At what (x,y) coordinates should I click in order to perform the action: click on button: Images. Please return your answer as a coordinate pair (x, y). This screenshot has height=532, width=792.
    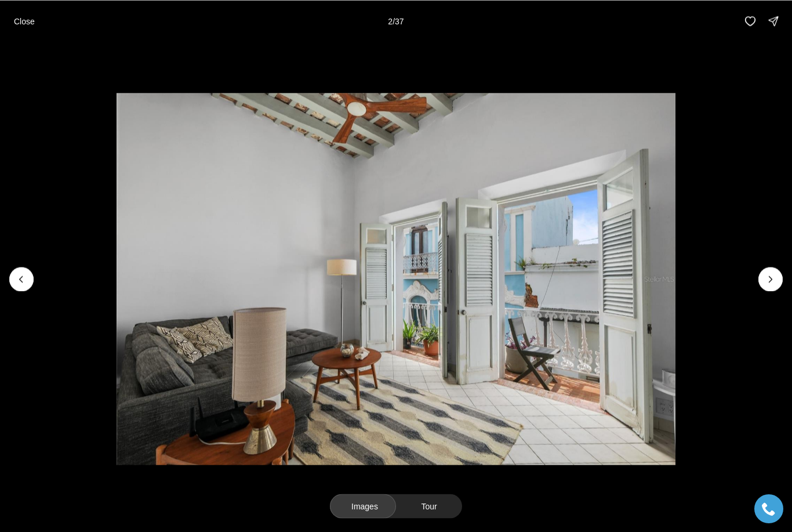
    Looking at the image, I should click on (363, 505).